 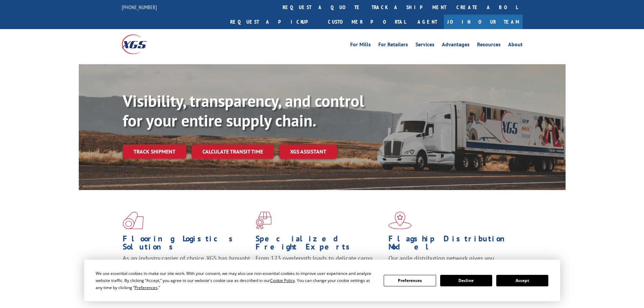 What do you see at coordinates (186, 266) in the screenshot?
I see `span: As an industry carrier of choice, XGS has brought innovation and dedication to flooring logistics...` at bounding box center [186, 266].